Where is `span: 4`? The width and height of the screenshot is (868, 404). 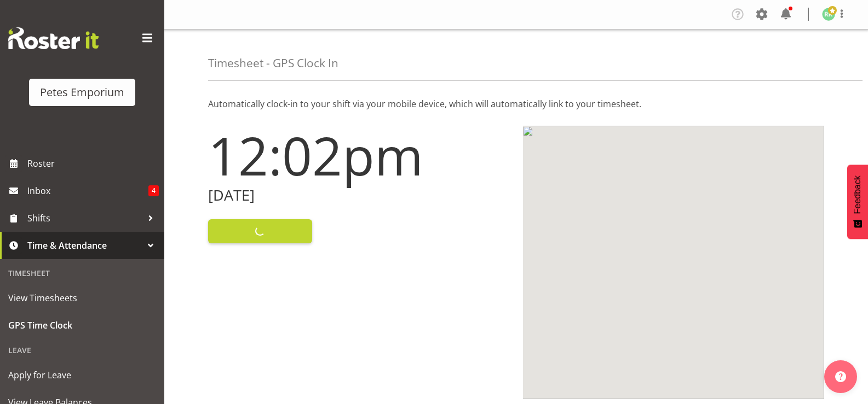 span: 4 is located at coordinates (153, 191).